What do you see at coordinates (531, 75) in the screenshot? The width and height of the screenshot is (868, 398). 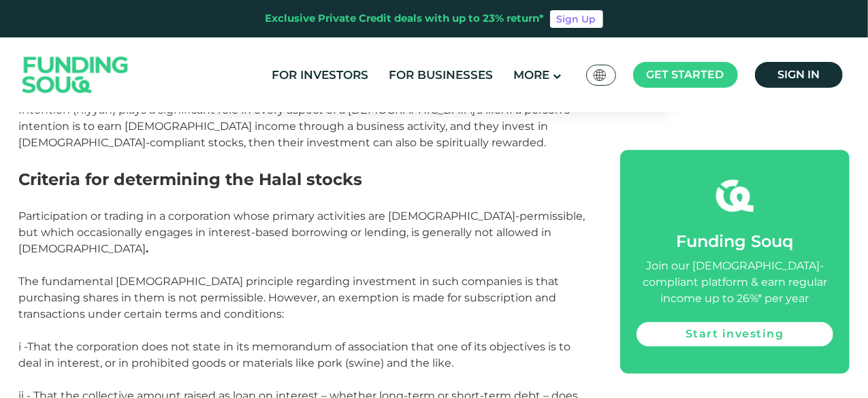 I see `span: More` at bounding box center [531, 75].